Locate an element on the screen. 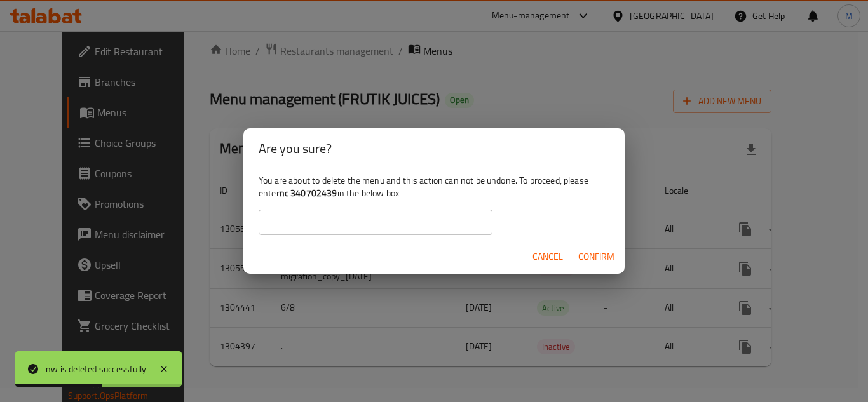  h2: Are you sure? is located at coordinates (434, 149).